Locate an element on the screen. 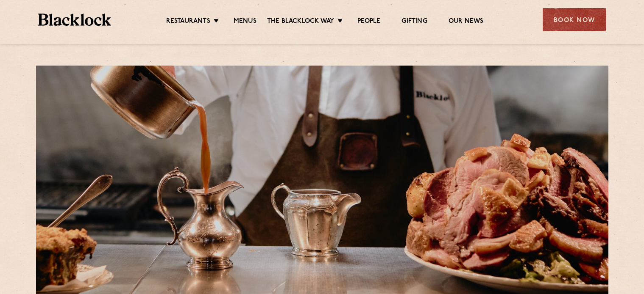  a: Our News is located at coordinates (467, 22).